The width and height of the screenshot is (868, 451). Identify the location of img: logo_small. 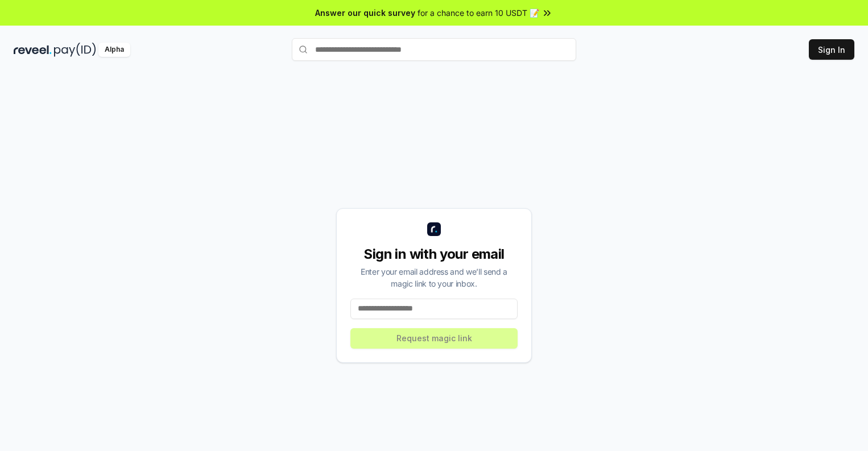
(434, 230).